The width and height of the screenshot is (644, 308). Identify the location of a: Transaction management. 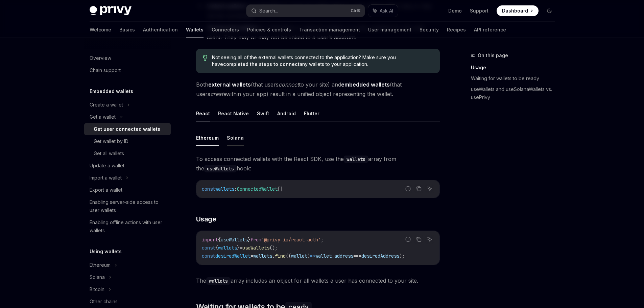
(330, 30).